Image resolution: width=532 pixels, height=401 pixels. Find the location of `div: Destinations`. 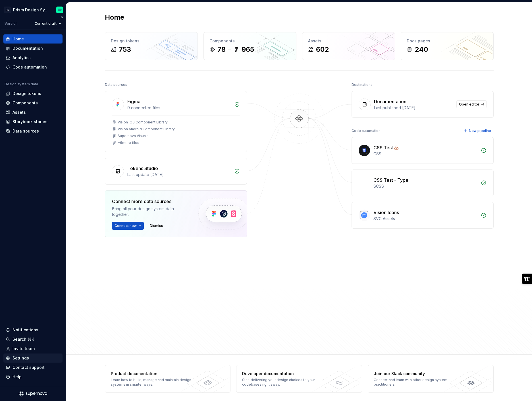

div: Destinations is located at coordinates (362, 85).